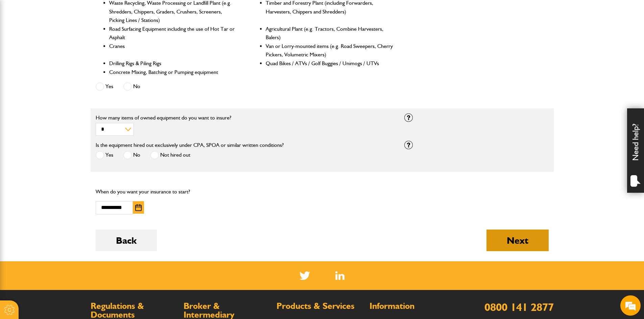 This screenshot has width=644, height=319. What do you see at coordinates (170, 155) in the screenshot?
I see `label: Not hired out` at bounding box center [170, 155].